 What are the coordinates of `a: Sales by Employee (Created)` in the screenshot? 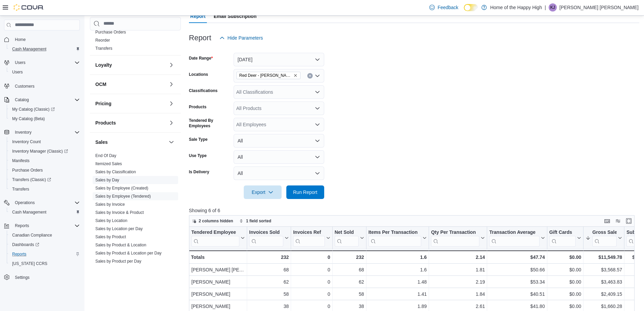 It's located at (121, 188).